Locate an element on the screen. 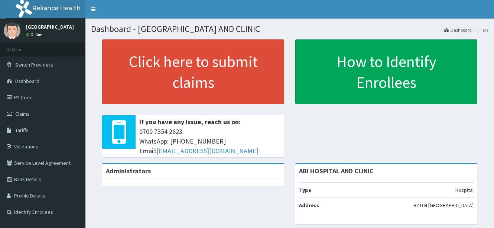 The height and width of the screenshot is (228, 494). strong: ABI HOSPITAL AND CLINIC is located at coordinates (336, 170).